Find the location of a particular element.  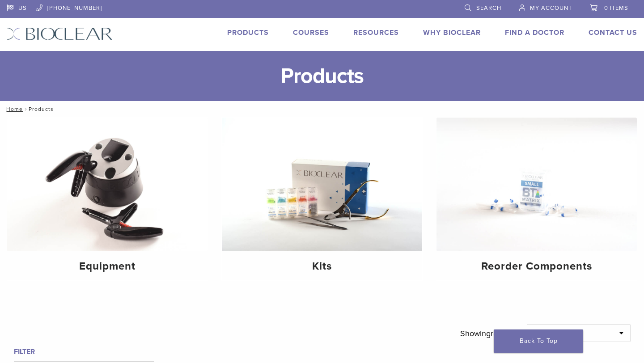

img: Reorder Components is located at coordinates (537, 184).